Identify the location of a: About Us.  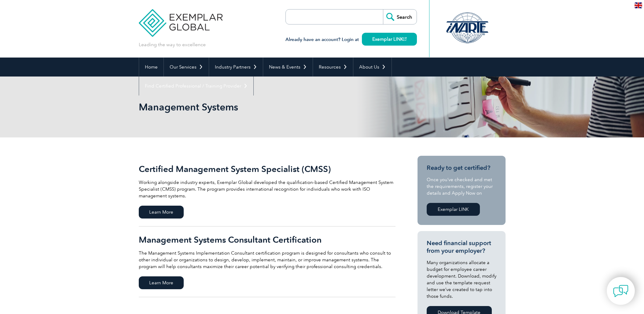
(372, 67).